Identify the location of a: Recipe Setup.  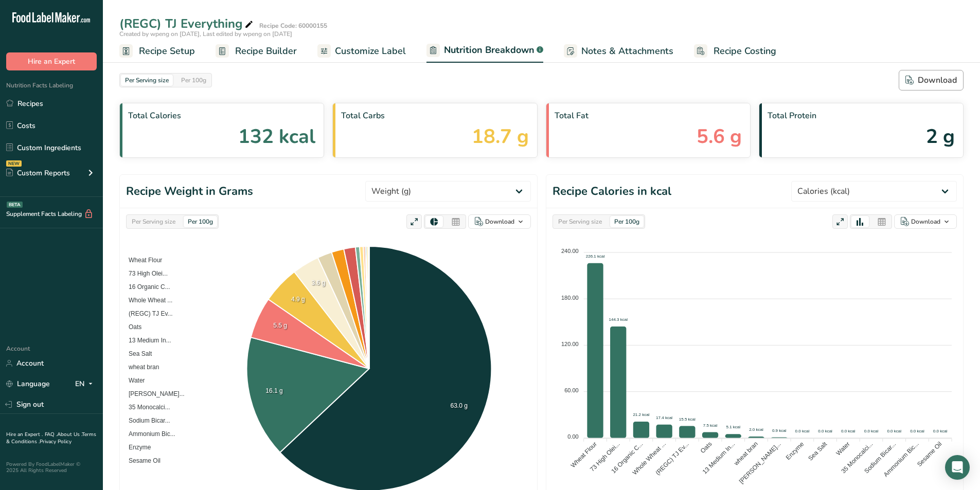
(157, 51).